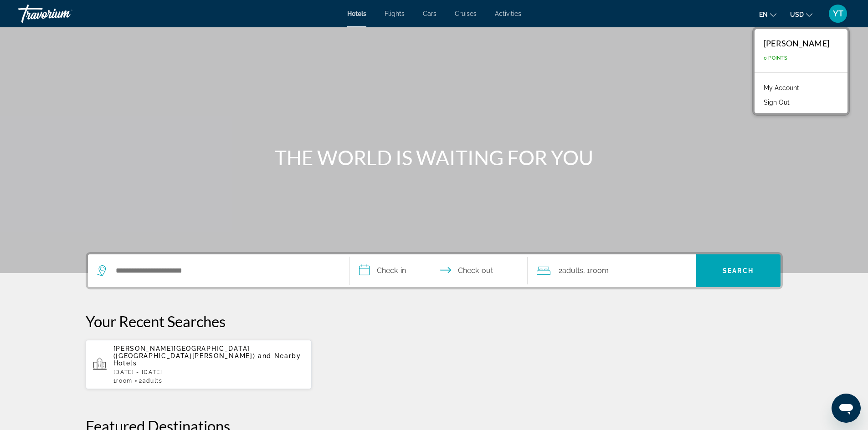 The height and width of the screenshot is (430, 868). I want to click on a: Cruises, so click(466, 13).